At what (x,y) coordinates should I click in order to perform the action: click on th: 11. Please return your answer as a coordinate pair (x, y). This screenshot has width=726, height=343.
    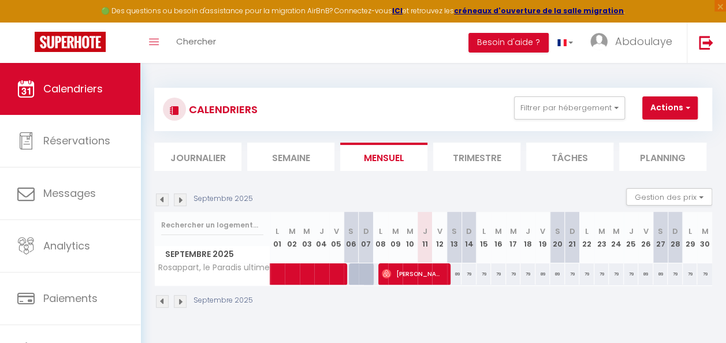
    Looking at the image, I should click on (425, 238).